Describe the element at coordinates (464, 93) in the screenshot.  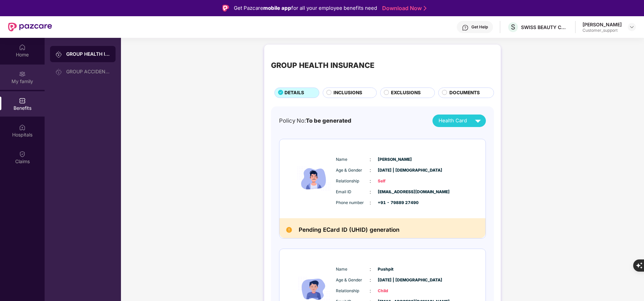
I see `span: DOCUMENTS` at that location.